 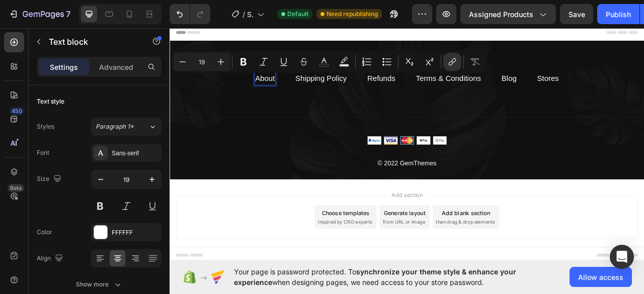 What do you see at coordinates (223, 252) in the screenshot?
I see `span: inspired by CRO experts` at bounding box center [223, 252].